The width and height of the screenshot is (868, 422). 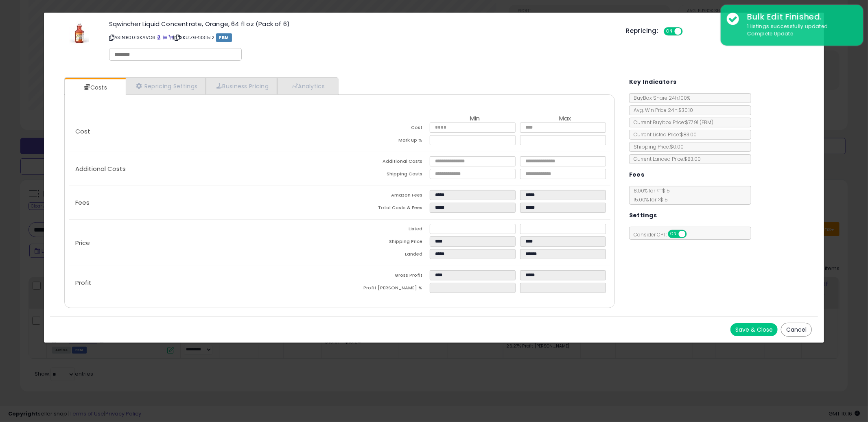 What do you see at coordinates (642, 215) in the screenshot?
I see `h5: Settings` at bounding box center [642, 215].